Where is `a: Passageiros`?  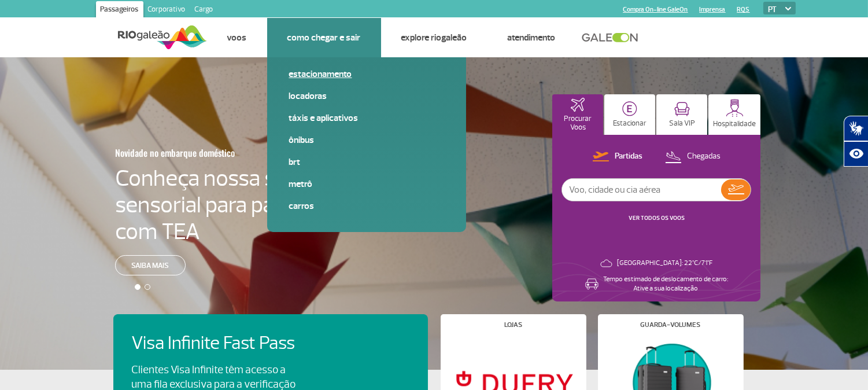 a: Passageiros is located at coordinates (120, 10).